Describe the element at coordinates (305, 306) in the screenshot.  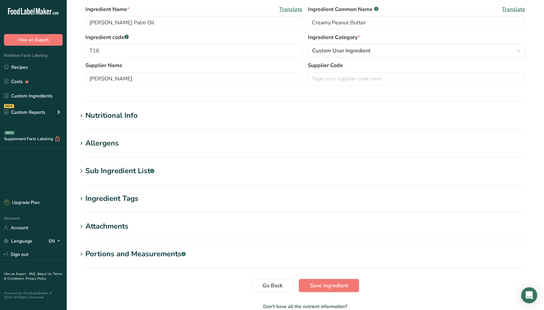
I see `p: Don't have all the nutrient information?` at that location.